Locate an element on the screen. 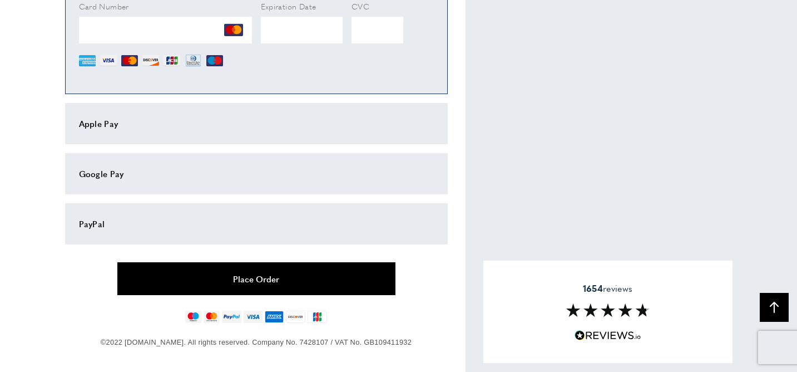 The height and width of the screenshot is (372, 797). img: maestro is located at coordinates (193, 316).